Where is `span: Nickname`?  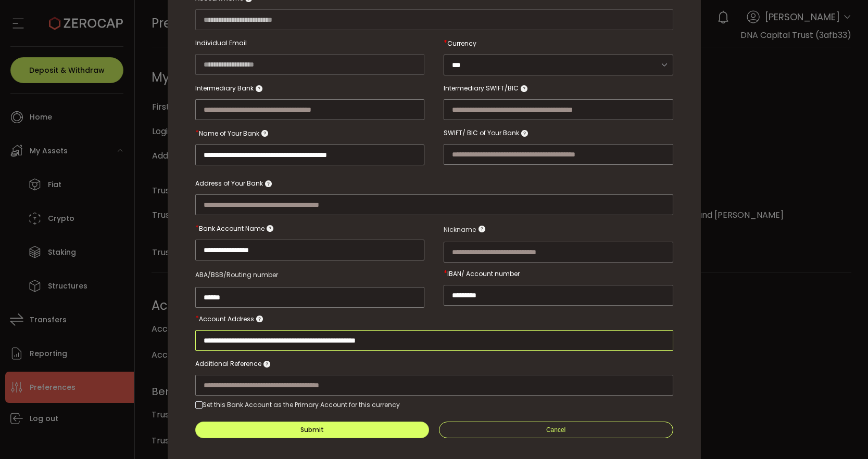
span: Nickname is located at coordinates (459, 230).